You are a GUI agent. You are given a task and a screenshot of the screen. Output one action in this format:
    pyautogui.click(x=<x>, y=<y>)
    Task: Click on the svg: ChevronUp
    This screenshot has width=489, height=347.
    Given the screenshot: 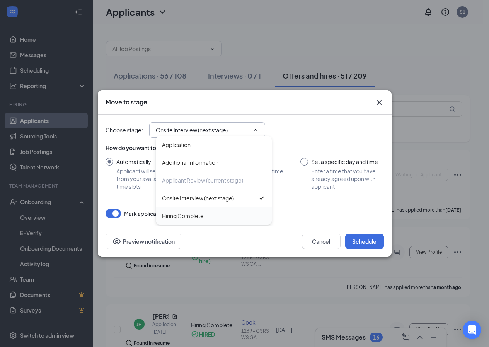 What is the action you would take?
    pyautogui.click(x=256, y=130)
    